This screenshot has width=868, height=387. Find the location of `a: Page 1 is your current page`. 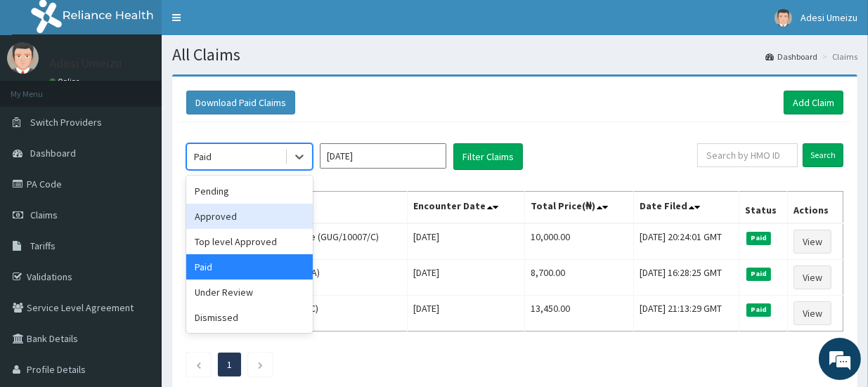

a: Page 1 is your current page is located at coordinates (229, 365).